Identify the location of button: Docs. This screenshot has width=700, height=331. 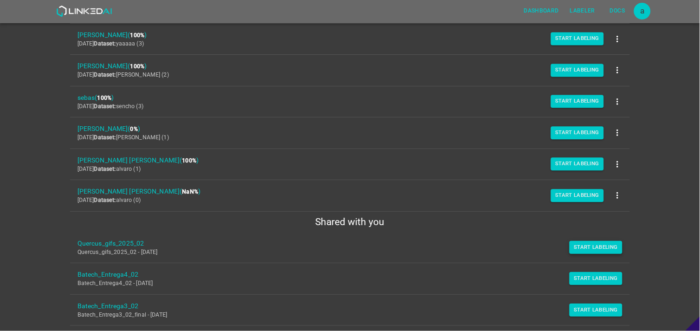
(617, 11).